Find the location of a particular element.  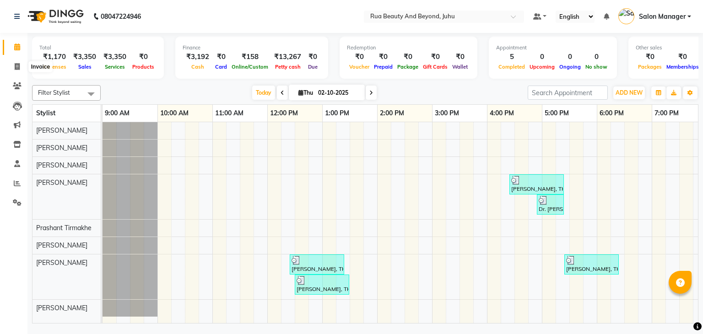

span: Ongoing is located at coordinates (570, 67).